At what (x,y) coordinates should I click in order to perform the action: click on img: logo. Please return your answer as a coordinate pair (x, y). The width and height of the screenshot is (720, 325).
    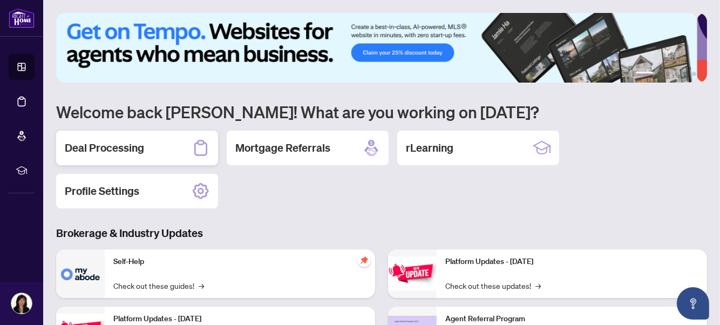
    Looking at the image, I should click on (22, 18).